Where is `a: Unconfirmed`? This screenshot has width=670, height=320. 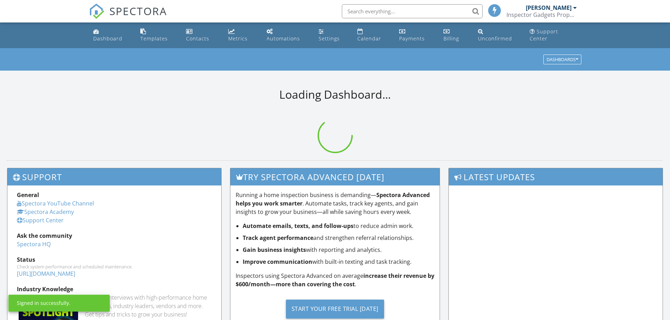
a: Unconfirmed is located at coordinates (498, 35).